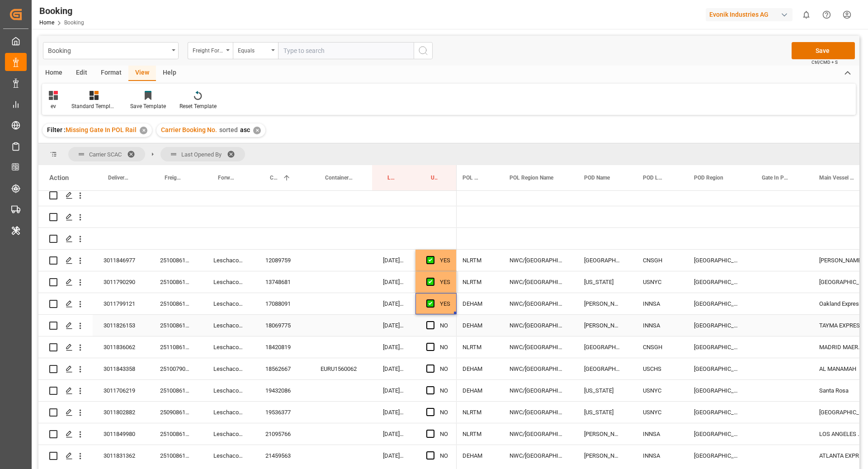 The image size is (868, 469). Describe the element at coordinates (174, 178) in the screenshot. I see `span: Freight Forwarder's Reference No.` at that location.